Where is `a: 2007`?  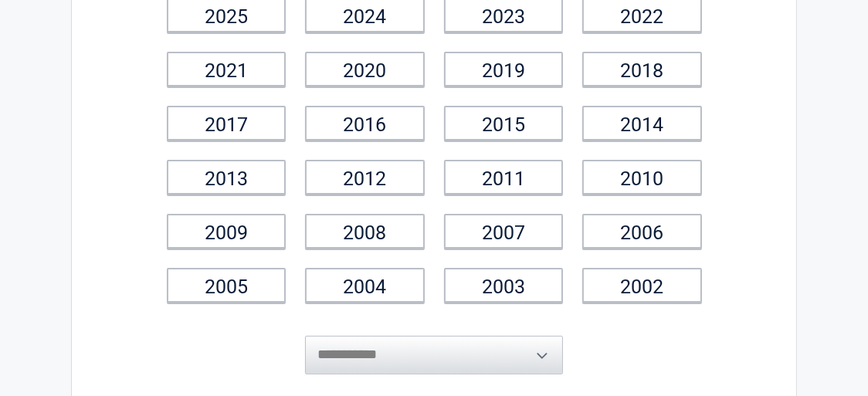 a: 2007 is located at coordinates (504, 231).